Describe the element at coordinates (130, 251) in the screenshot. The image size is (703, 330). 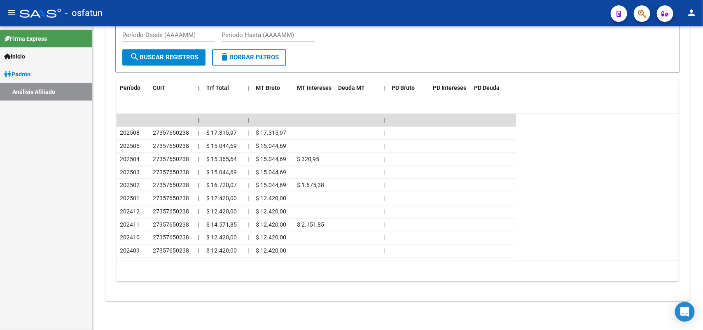
I see `span: 202409` at that location.